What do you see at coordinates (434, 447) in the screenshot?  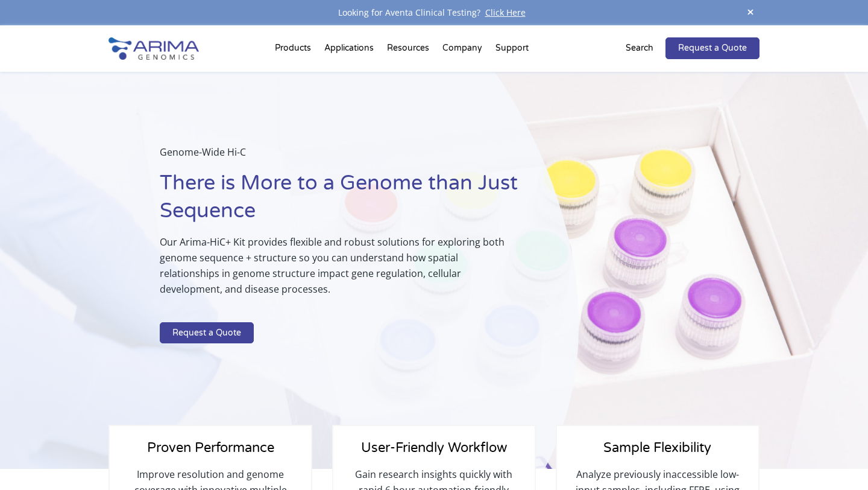 I see `span: User-Friendly Workflow` at bounding box center [434, 447].